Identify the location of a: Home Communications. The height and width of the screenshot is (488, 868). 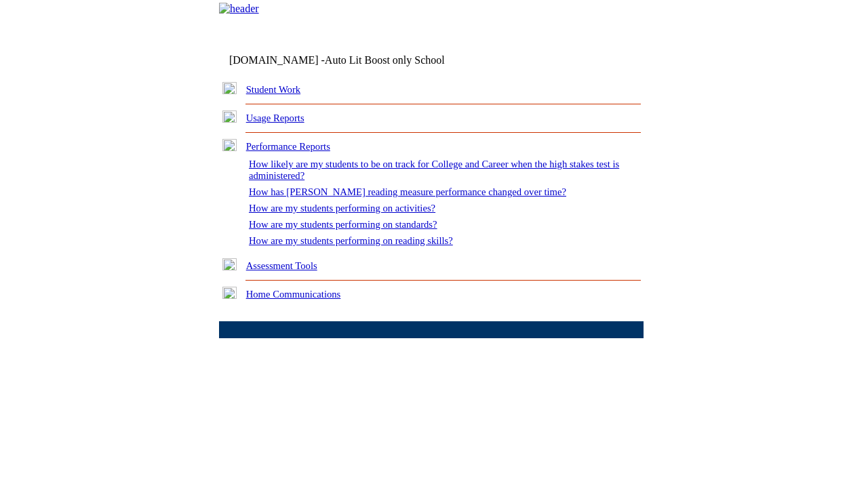
(293, 294).